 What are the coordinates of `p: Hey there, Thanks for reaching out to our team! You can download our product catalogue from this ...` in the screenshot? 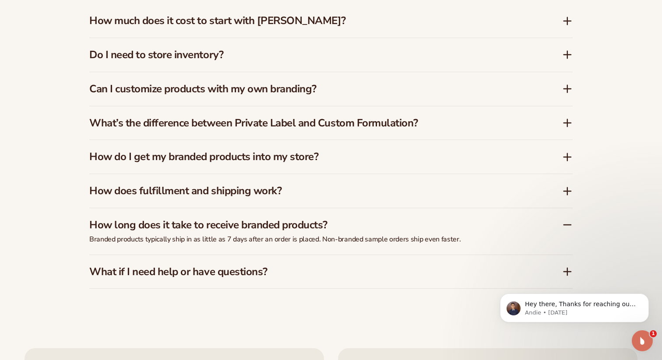 It's located at (95, 29).